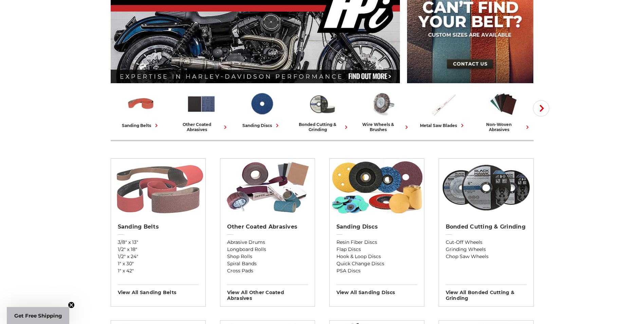  Describe the element at coordinates (261, 109) in the screenshot. I see `a: sanding discs` at that location.